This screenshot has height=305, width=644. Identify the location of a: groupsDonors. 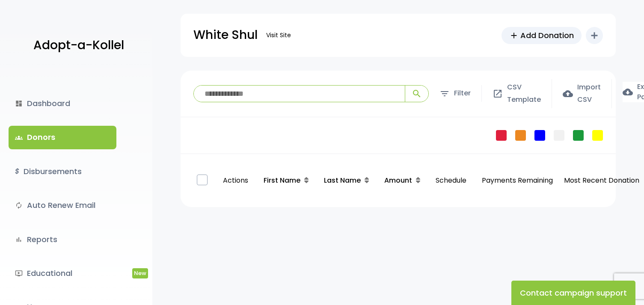
(63, 137).